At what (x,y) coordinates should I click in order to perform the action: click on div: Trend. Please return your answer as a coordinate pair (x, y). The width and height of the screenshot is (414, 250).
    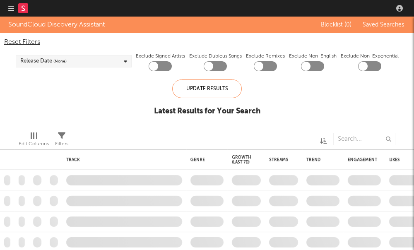
    Looking at the image, I should click on (321, 160).